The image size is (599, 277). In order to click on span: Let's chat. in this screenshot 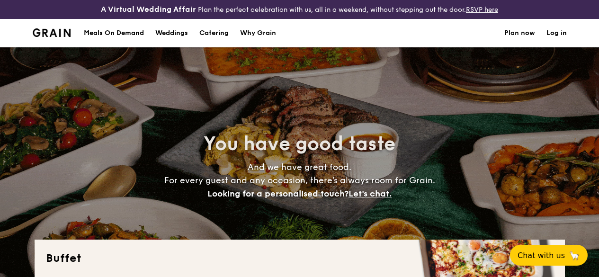, I will do `click(370, 194)`.